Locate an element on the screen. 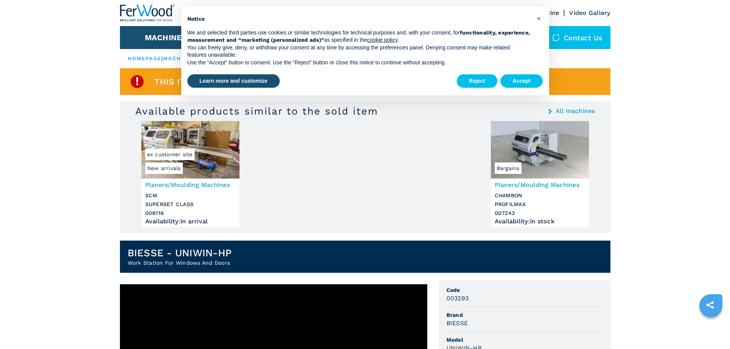 The image size is (730, 349). span: Bargains is located at coordinates (508, 168).